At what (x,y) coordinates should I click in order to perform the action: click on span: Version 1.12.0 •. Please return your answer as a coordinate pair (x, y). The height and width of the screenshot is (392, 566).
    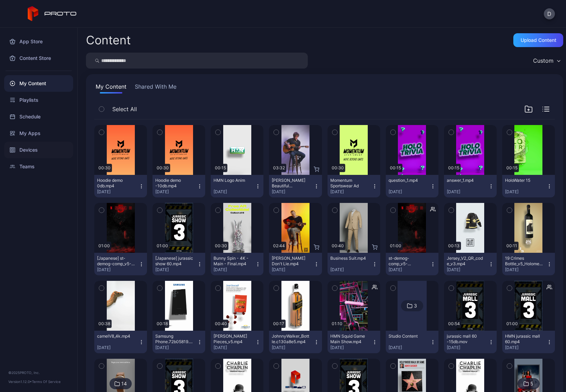
    Looking at the image, I should click on (20, 381).